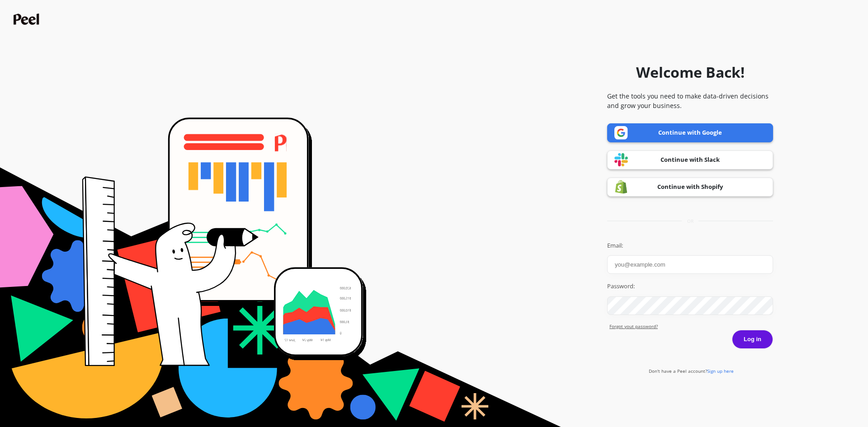 The width and height of the screenshot is (868, 427). I want to click on label: Password:, so click(690, 287).